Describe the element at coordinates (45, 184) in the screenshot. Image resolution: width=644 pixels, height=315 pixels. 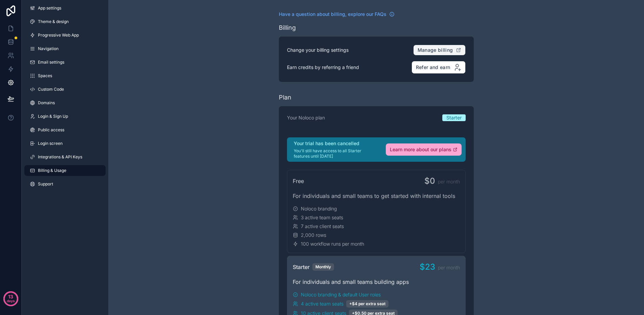
I see `span: Support` at that location.